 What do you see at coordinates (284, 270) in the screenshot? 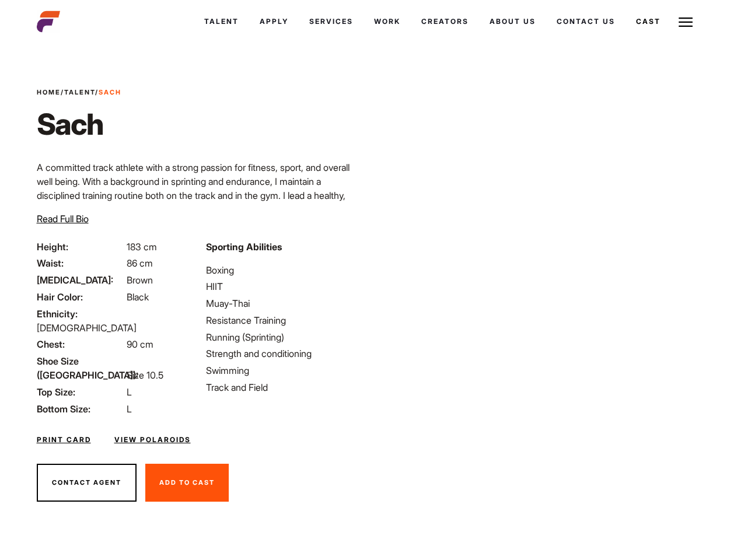
I see `li: Boxing` at bounding box center [284, 270].